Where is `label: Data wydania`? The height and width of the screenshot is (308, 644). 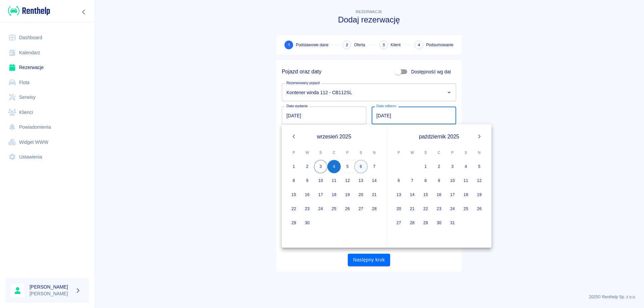
label: Data wydania is located at coordinates (297, 106).